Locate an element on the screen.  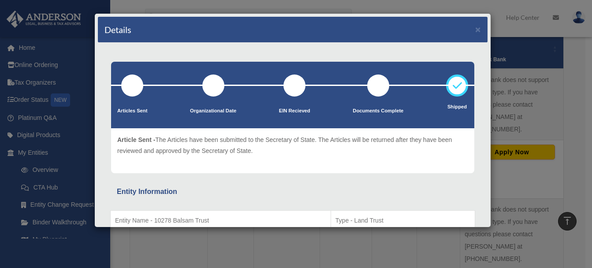
div: Entity Information is located at coordinates (293, 192).